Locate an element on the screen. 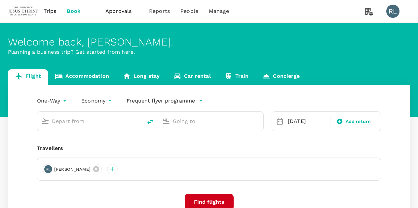 Image resolution: width=418 pixels, height=208 pixels. span: Approvals is located at coordinates (122, 11).